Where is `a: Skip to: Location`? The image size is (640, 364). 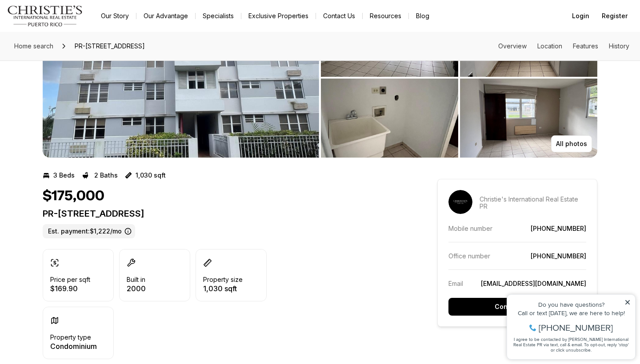
a: Skip to: Location is located at coordinates (550, 46).